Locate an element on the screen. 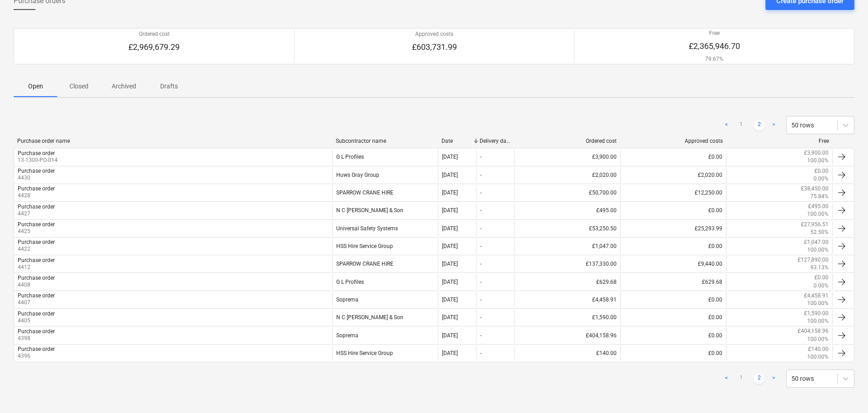 The width and height of the screenshot is (868, 413). div: £3,900.00 is located at coordinates (568, 157).